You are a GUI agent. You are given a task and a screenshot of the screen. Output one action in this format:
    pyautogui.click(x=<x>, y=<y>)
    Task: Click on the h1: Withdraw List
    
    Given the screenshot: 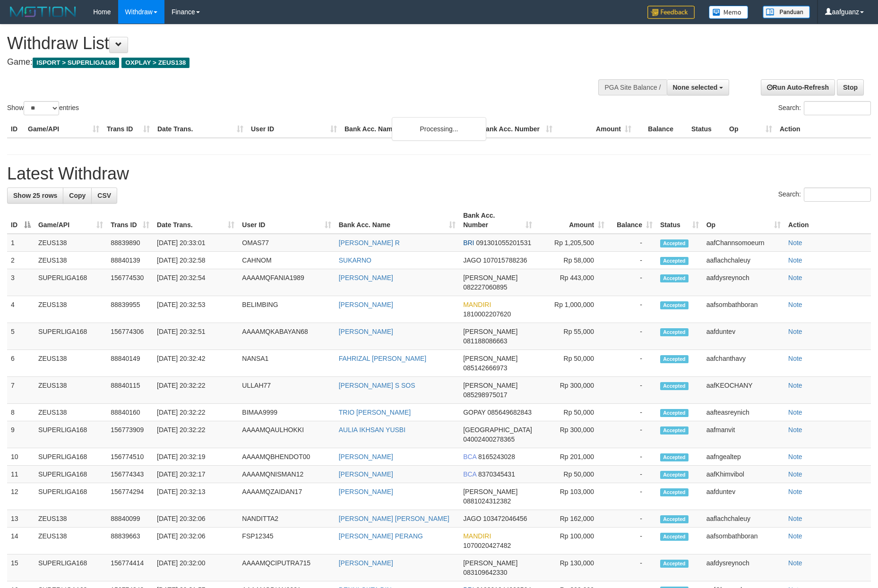 What is the action you would take?
    pyautogui.click(x=291, y=43)
    